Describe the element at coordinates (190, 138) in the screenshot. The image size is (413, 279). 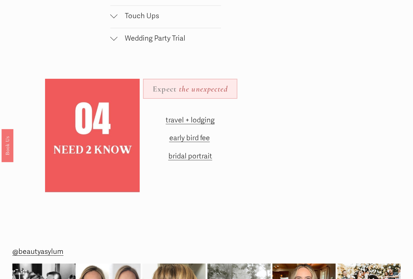
I see `span: early bird fee` at that location.